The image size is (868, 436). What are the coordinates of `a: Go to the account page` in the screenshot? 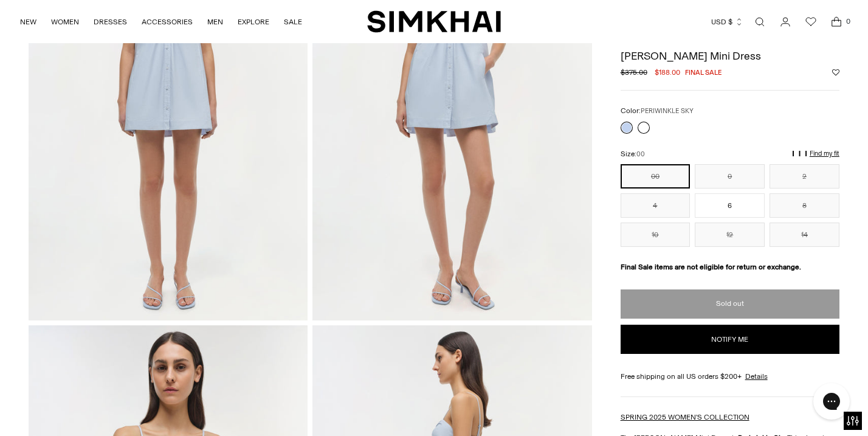 It's located at (785, 22).